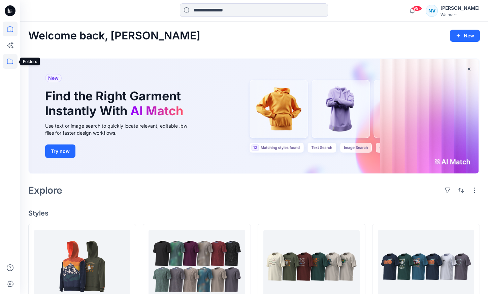  I want to click on button: Try now, so click(60, 151).